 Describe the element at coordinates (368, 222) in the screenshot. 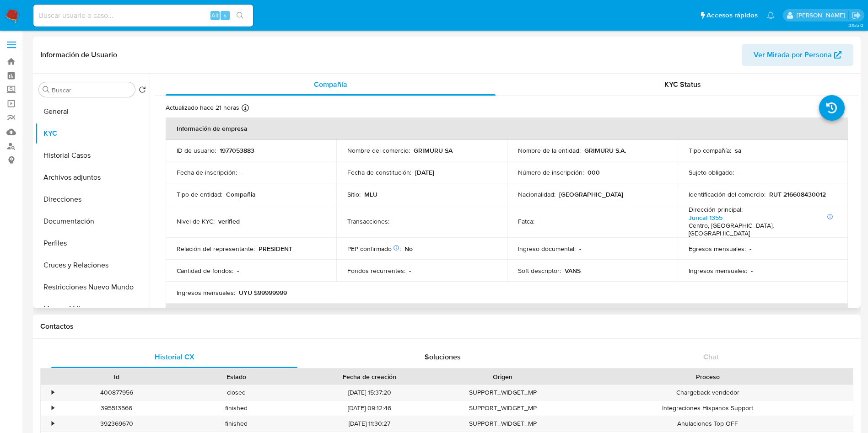

I see `p: Transacciones :` at that location.